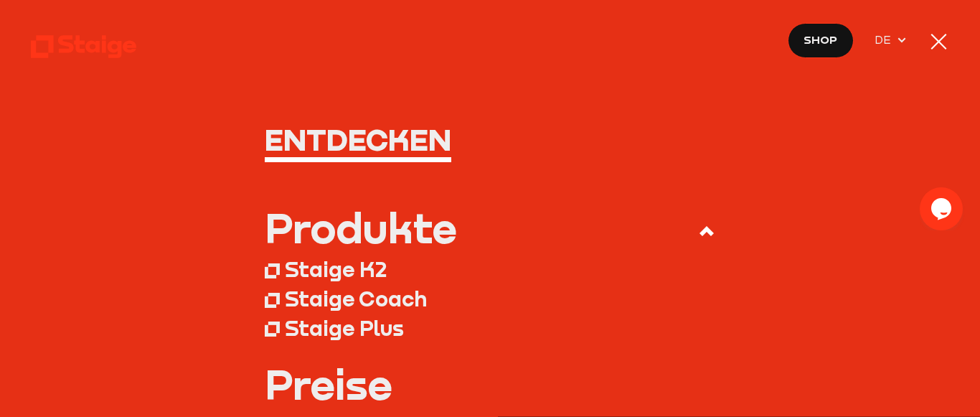 This screenshot has height=417, width=980. I want to click on div: Produkte, so click(360, 227).